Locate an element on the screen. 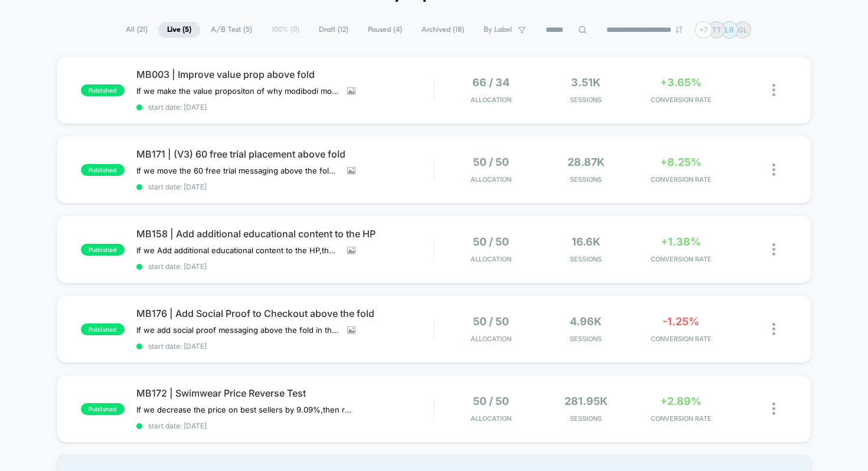 The width and height of the screenshot is (868, 471). span: 3.51k is located at coordinates (586, 82).